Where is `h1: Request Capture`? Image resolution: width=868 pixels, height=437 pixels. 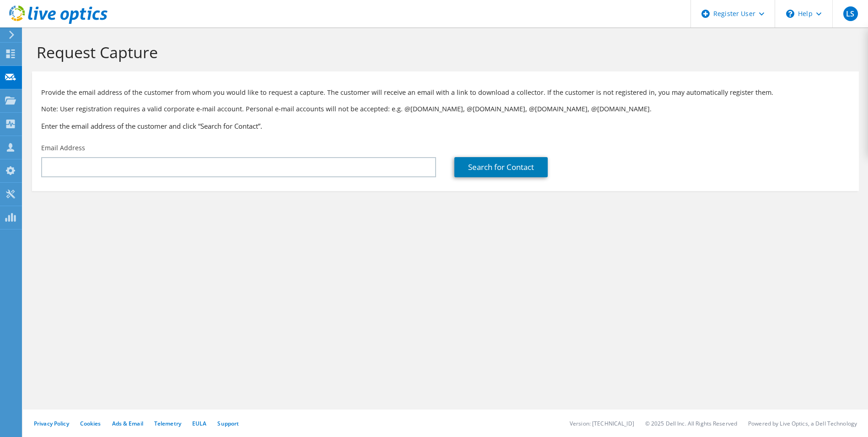
h1: Request Capture is located at coordinates (443, 52).